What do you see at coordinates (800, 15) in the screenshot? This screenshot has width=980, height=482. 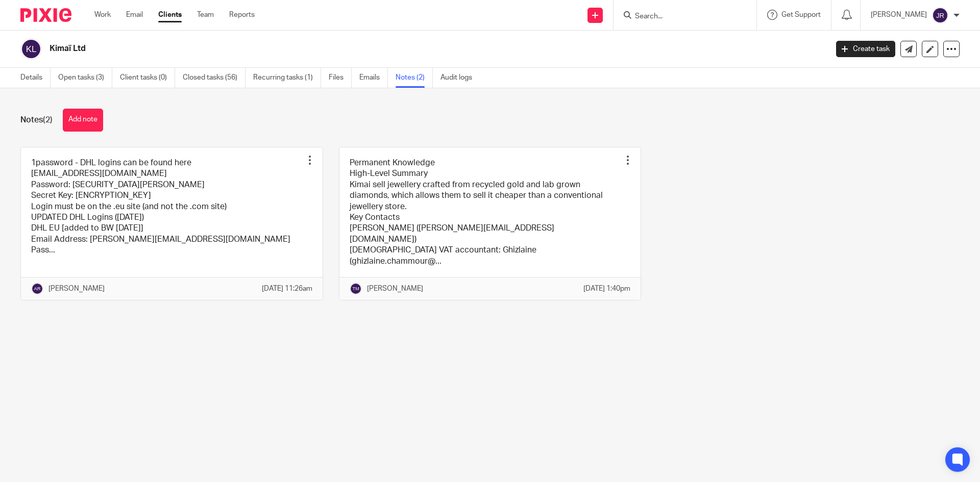 I see `span: Get Support` at bounding box center [800, 15].